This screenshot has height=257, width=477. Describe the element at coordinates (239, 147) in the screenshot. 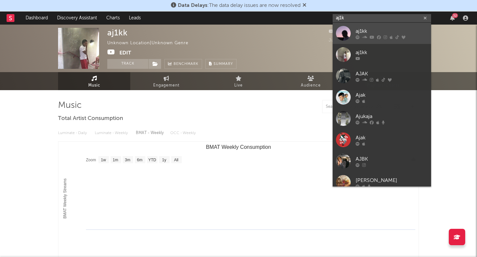

I see `text: BMAT Weekly Consumption` at that location.